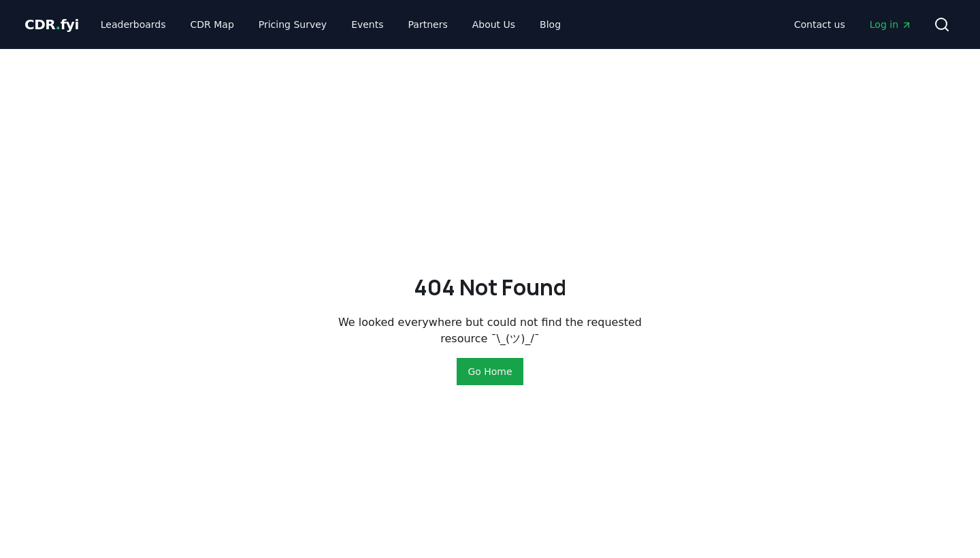 The image size is (980, 558). Describe the element at coordinates (820, 24) in the screenshot. I see `a: Contact us` at that location.